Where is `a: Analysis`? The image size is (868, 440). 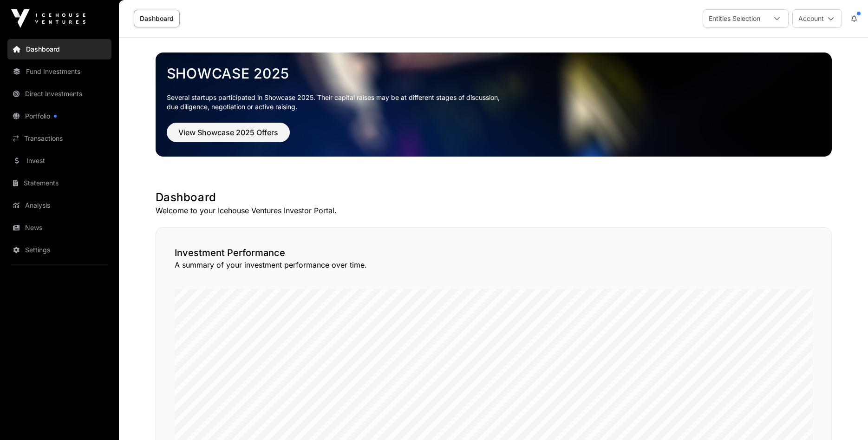
a: Analysis is located at coordinates (59, 205).